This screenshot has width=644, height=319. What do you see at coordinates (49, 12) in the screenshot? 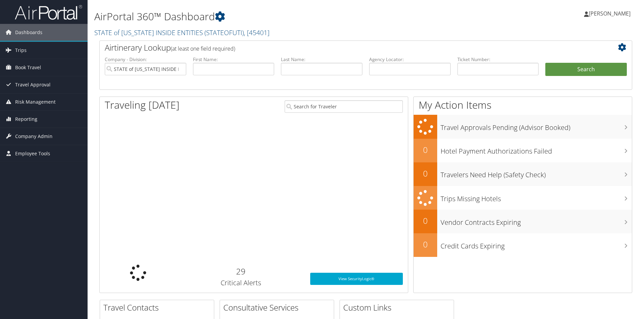
I see `img: airportal-logo.png` at bounding box center [49, 12].